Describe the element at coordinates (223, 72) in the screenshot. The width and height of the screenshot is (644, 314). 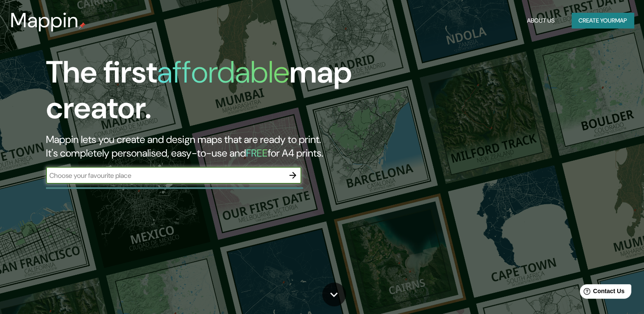
I see `h1: affordable` at that location.